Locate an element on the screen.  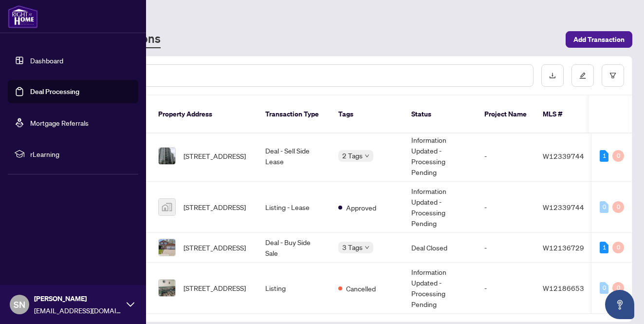
span: W12186653 is located at coordinates (563, 288).